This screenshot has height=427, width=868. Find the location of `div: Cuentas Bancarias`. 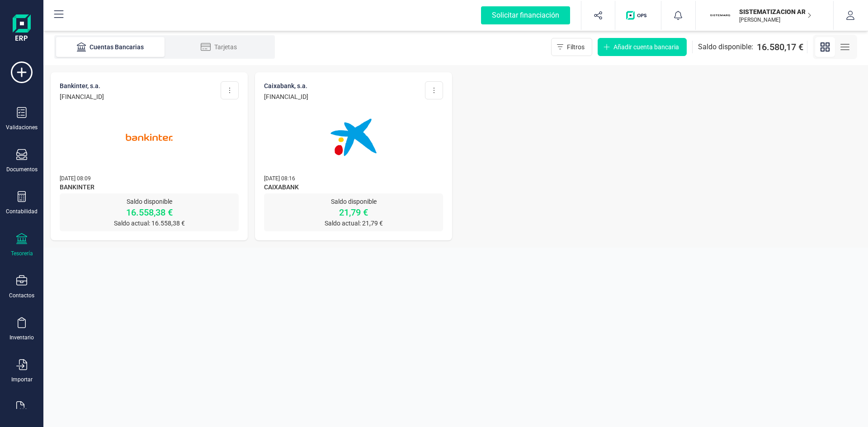

div: Cuentas Bancarias is located at coordinates (110, 47).